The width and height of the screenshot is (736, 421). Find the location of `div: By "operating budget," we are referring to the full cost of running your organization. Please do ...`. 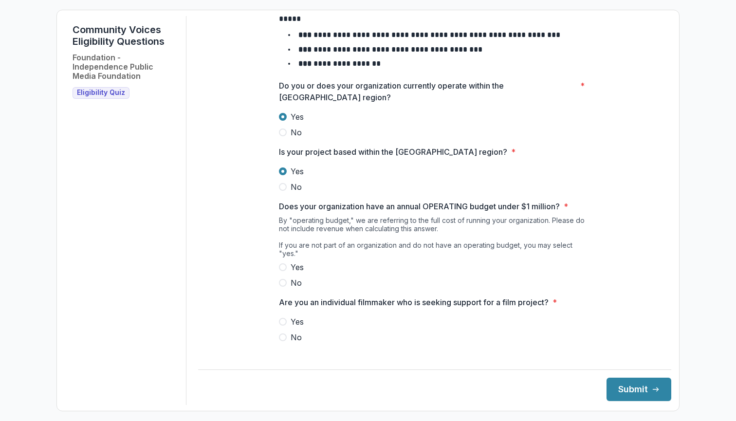

div: By "operating budget," we are referring to the full cost of running your organization. Please do ... is located at coordinates (435, 239).